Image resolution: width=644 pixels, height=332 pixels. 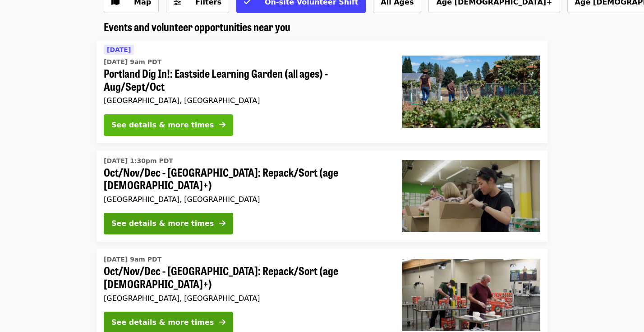 I want to click on span: Portland Dig In!: Eastside Learning Garden (all ages) - Aug/Sept/Oct, so click(x=246, y=80).